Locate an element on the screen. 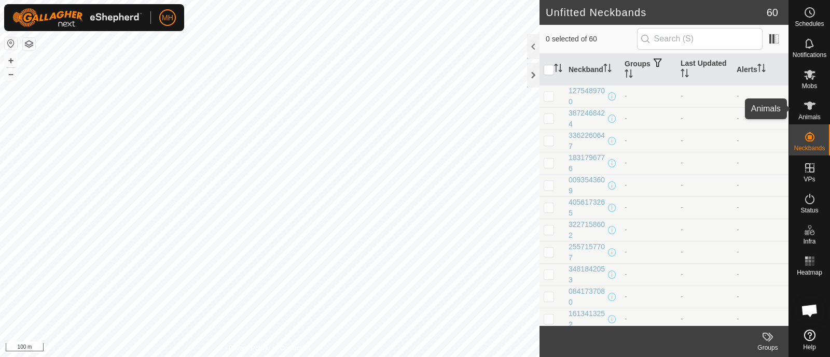 Image resolution: width=830 pixels, height=357 pixels. div: 3481842053 is located at coordinates (587, 275).